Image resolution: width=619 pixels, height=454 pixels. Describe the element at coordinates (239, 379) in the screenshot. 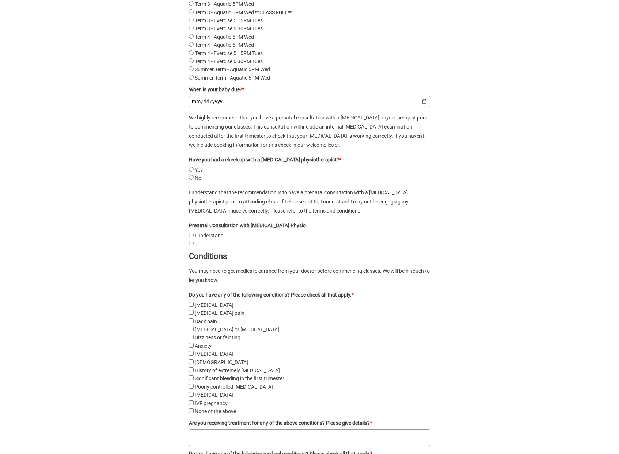

I see `label: Significant bleeding in the first trimester` at that location.